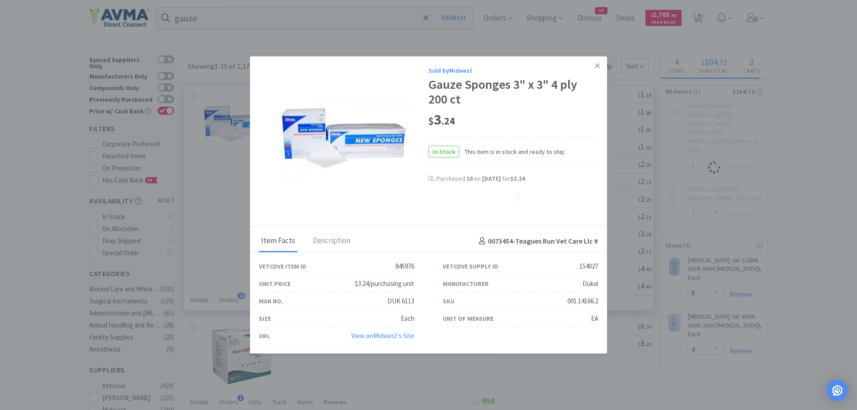 Image resolution: width=857 pixels, height=410 pixels. Describe the element at coordinates (283, 267) in the screenshot. I see `div: Vetcove Item ID` at that location.